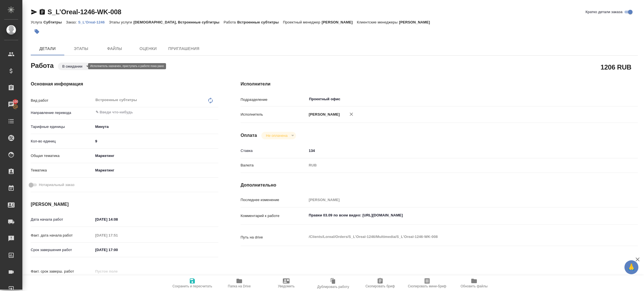 This screenshot has height=291, width=644. What do you see at coordinates (55, 22) in the screenshot?
I see `p: Субтитры` at bounding box center [55, 22].